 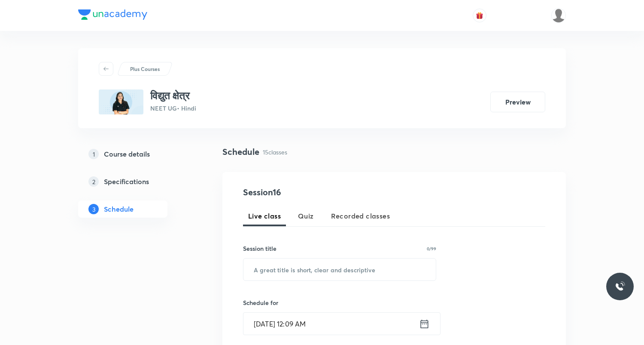 What do you see at coordinates (321, 192) in the screenshot?
I see `h4: Session 16` at bounding box center [321, 192].